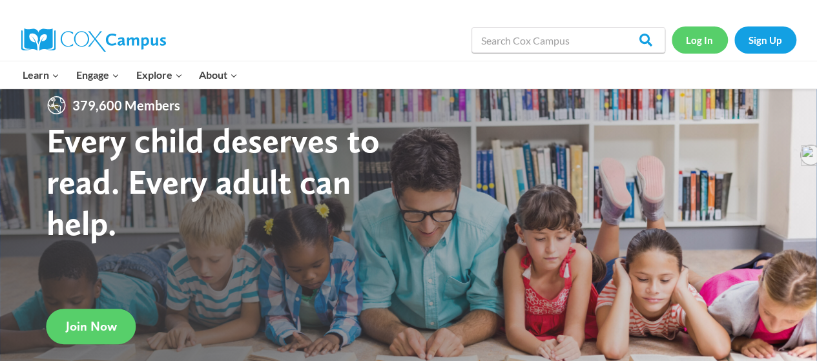 The height and width of the screenshot is (361, 817). What do you see at coordinates (160, 75) in the screenshot?
I see `button: Child menu of Explore` at bounding box center [160, 75].